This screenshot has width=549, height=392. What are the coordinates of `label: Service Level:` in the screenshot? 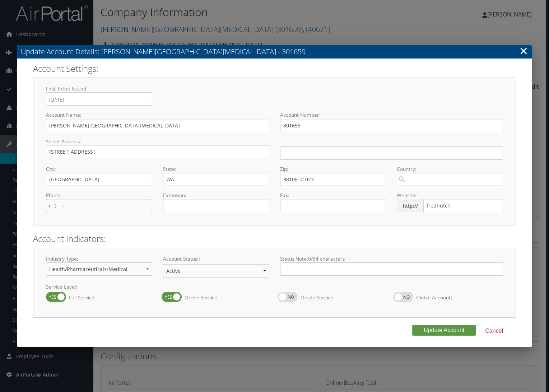 It's located at (274, 287).